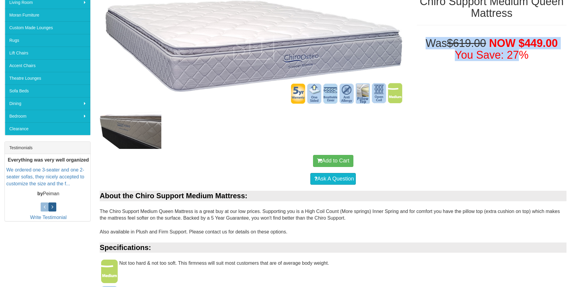 Image resolution: width=571 pixels, height=287 pixels. Describe the element at coordinates (491, 55) in the screenshot. I see `font: You Save: 27%` at that location.